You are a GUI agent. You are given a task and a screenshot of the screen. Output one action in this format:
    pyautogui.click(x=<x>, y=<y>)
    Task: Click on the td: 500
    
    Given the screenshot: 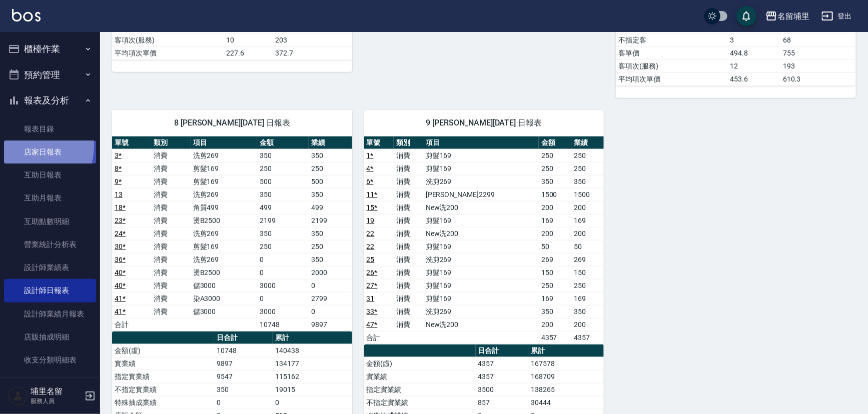 What is the action you would take?
    pyautogui.click(x=330, y=181)
    